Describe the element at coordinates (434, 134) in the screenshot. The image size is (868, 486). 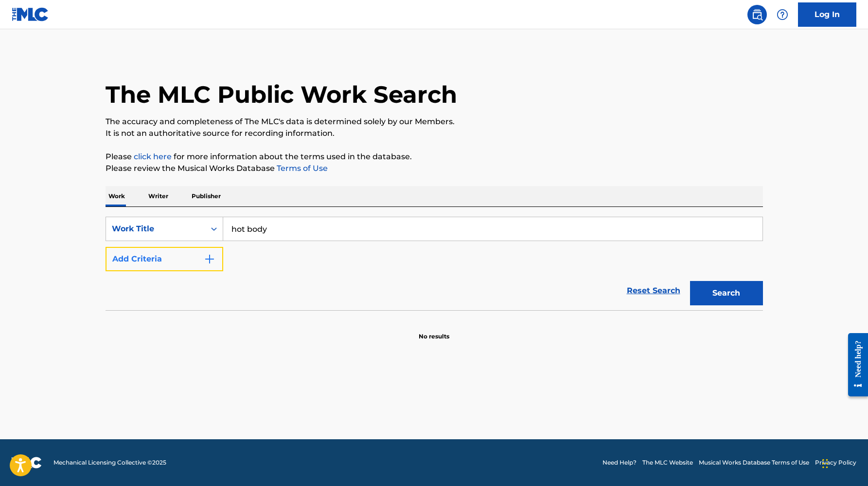
I see `p: It is not an authoritative source for recording information.` at that location.